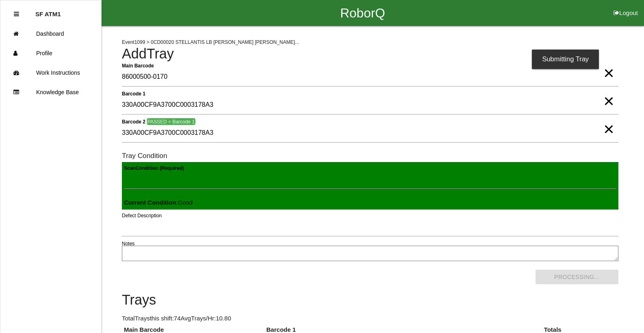 The width and height of the screenshot is (644, 333). I want to click on b: Barcode 1, so click(134, 94).